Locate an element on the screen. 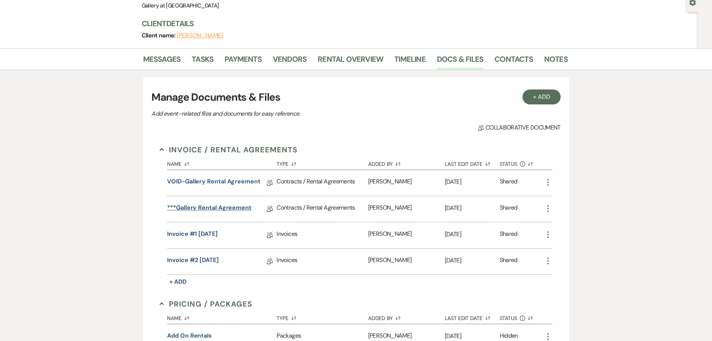 The height and width of the screenshot is (341, 712). button: Invoice / Rental Agreements is located at coordinates (228, 150).